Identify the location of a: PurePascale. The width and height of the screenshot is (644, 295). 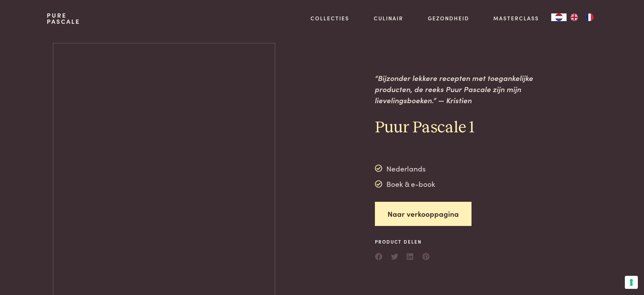
(64, 18).